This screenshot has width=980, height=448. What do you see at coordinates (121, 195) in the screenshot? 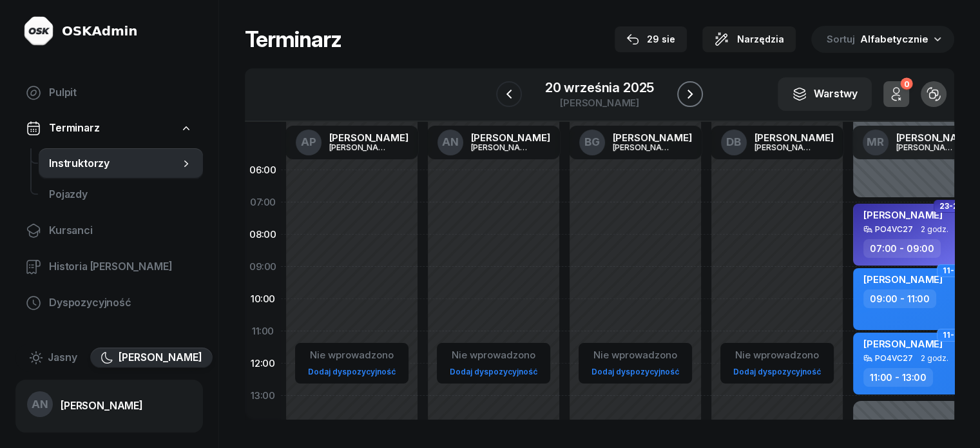
I see `a: Pojazdy` at bounding box center [121, 195].